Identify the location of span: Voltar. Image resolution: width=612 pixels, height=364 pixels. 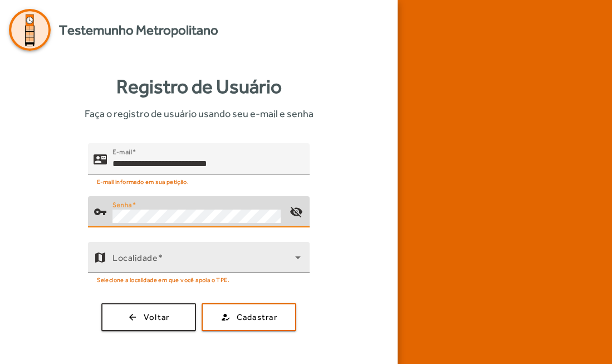
(157, 317).